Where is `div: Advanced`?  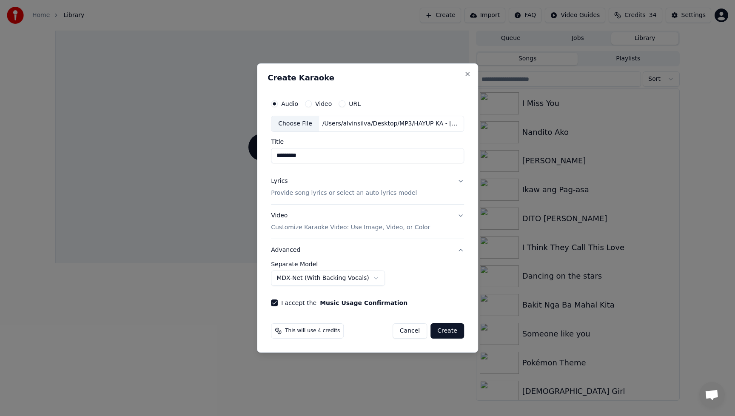 div: Advanced is located at coordinates (367, 277).